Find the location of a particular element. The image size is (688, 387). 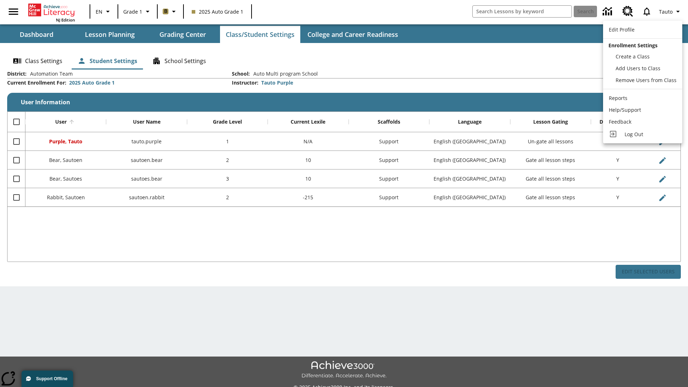

span: Reports is located at coordinates (618, 98).